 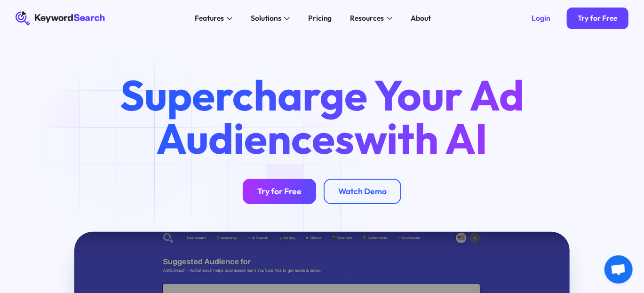 What do you see at coordinates (541, 18) in the screenshot?
I see `a: Login` at bounding box center [541, 18].